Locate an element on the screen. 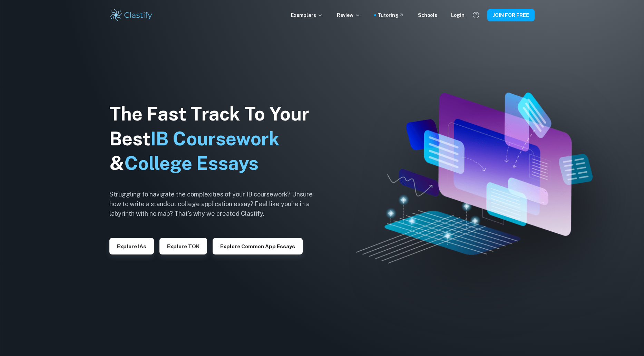  a: Login is located at coordinates (458, 15).